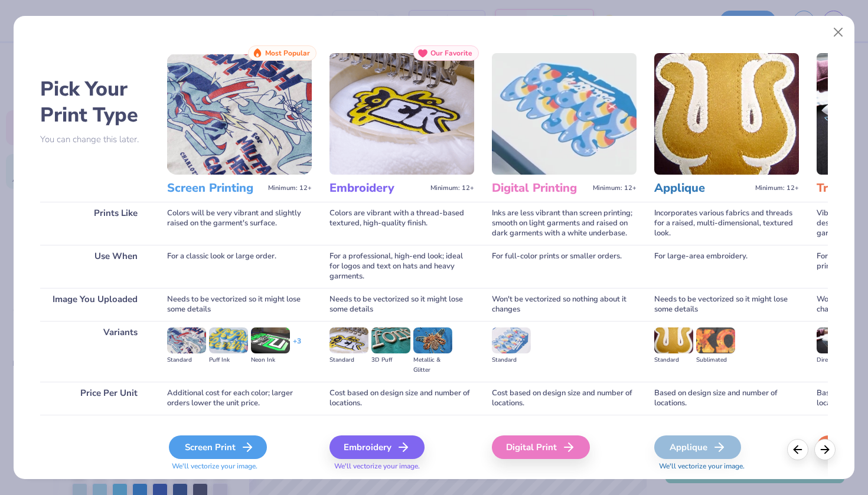  I want to click on h3: Applique, so click(702, 188).